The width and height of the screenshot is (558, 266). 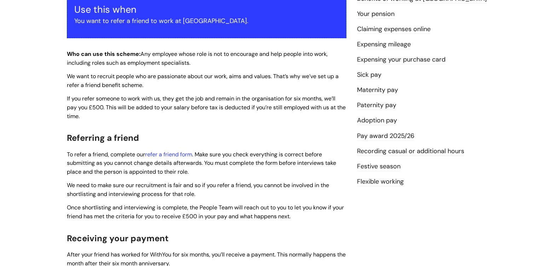 I want to click on a: Pay award 2025/26, so click(x=386, y=136).